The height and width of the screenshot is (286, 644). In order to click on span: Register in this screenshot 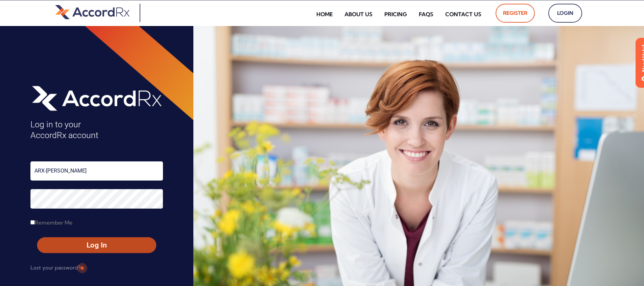, I will do `click(515, 14)`.